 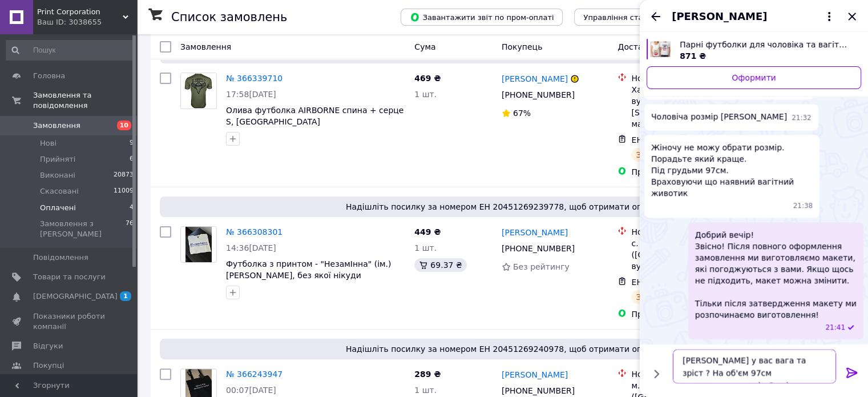 What do you see at coordinates (131, 207) in the screenshot?
I see `span: 4` at bounding box center [131, 207].